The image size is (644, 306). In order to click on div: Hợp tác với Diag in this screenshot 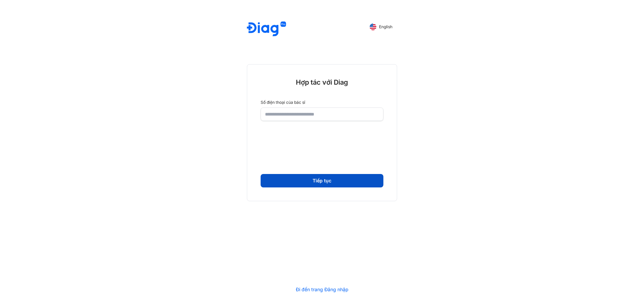, I will do `click(322, 83)`.